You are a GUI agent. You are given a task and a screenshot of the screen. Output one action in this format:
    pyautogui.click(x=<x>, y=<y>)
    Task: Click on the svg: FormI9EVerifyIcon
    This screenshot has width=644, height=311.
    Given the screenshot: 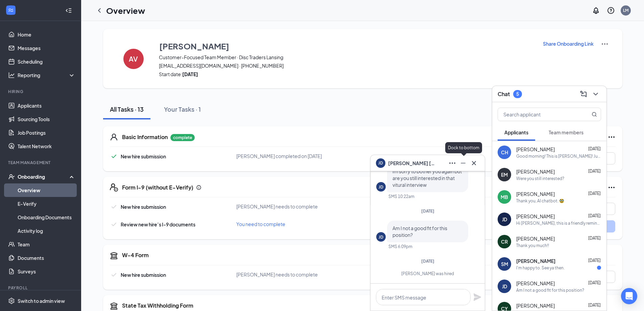 What is the action you would take?
    pyautogui.click(x=114, y=188)
    